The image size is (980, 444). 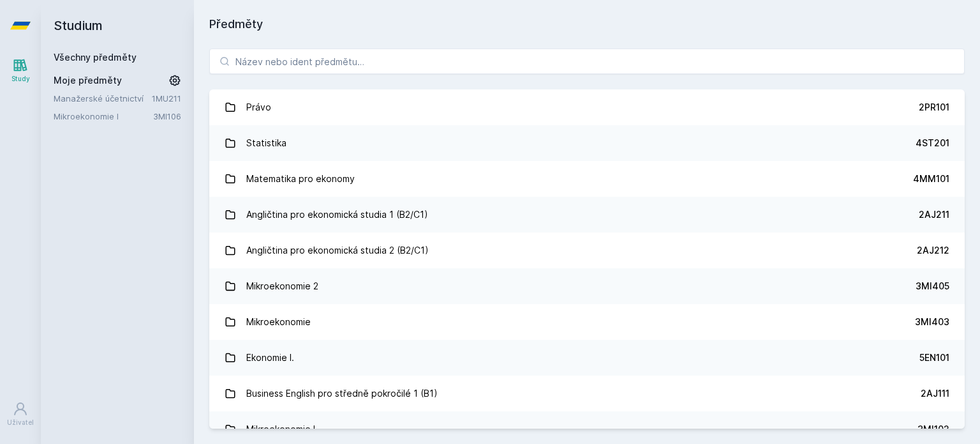 I want to click on span: Moje předměty, so click(x=88, y=81).